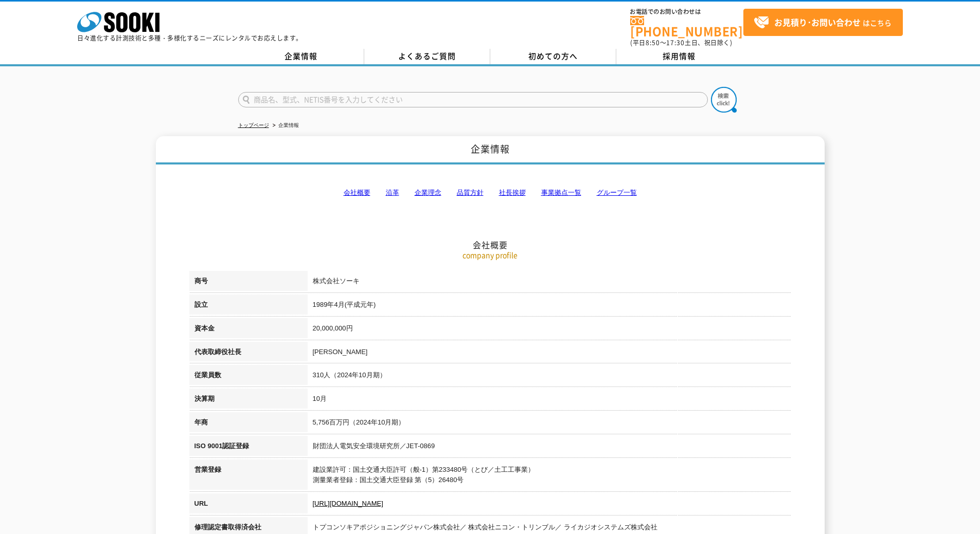 This screenshot has height=534, width=980. What do you see at coordinates (190, 38) in the screenshot?
I see `p: 日々進化する計測技術と多種・多様化するニーズにレンタルでお応えします。` at bounding box center [190, 38].